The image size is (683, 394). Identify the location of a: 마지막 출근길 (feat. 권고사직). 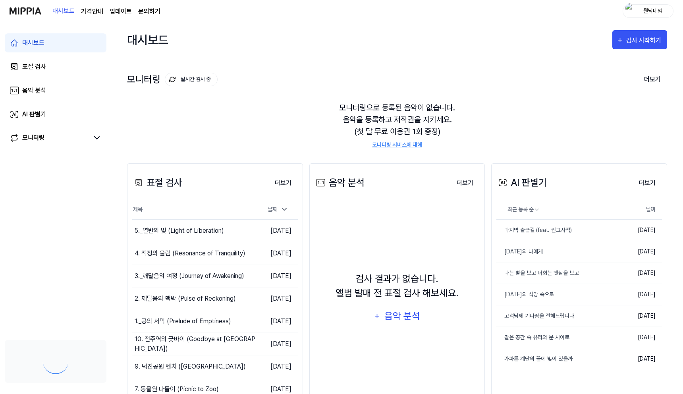
(556, 230).